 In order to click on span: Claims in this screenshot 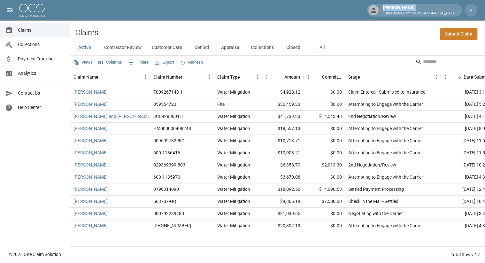, I will do `click(41, 30)`.